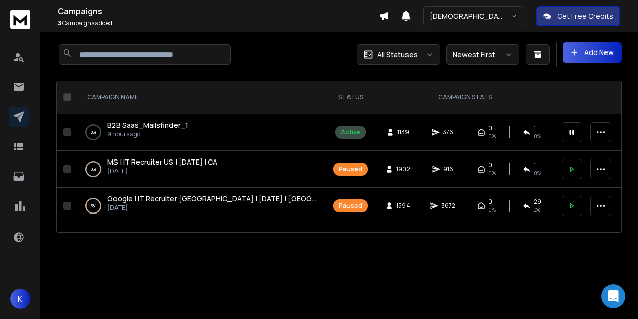  What do you see at coordinates (148, 125) in the screenshot?
I see `a: B2B Saas_Mailsfinder_1` at bounding box center [148, 125].